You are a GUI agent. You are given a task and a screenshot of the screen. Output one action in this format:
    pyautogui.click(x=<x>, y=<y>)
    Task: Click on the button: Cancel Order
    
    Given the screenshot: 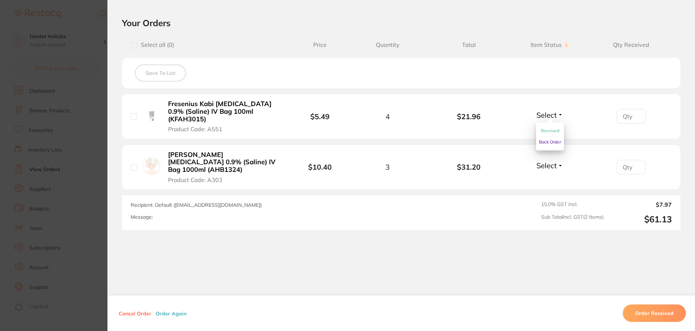 What is the action you would take?
    pyautogui.click(x=135, y=313)
    